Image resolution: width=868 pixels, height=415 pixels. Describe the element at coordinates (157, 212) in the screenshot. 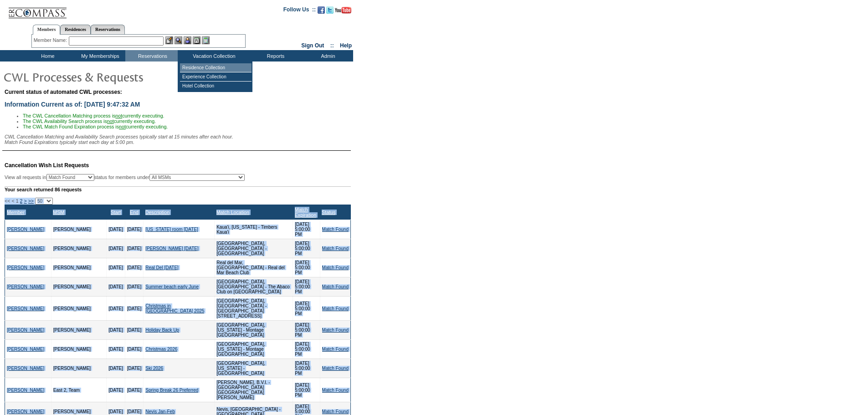

I see `a: Description` at that location.